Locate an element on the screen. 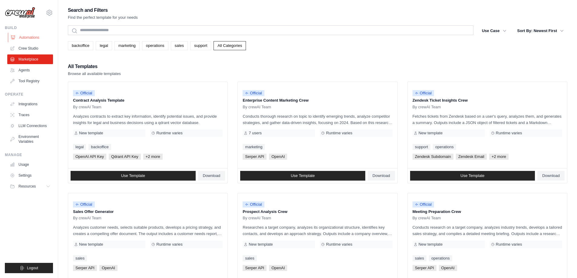  a: Tool Registry is located at coordinates (30, 81).